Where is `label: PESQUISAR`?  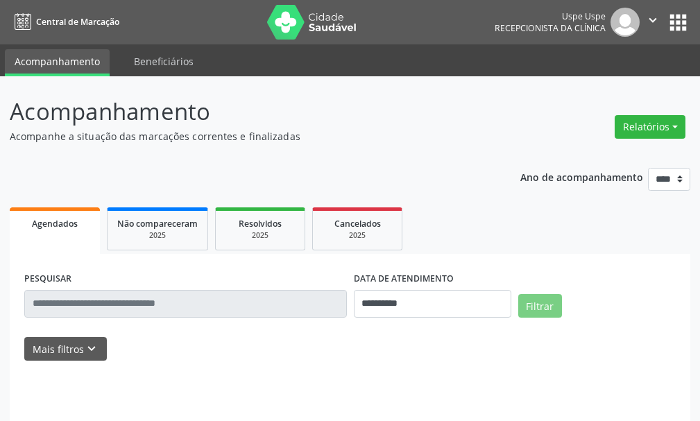 label: PESQUISAR is located at coordinates (48, 279).